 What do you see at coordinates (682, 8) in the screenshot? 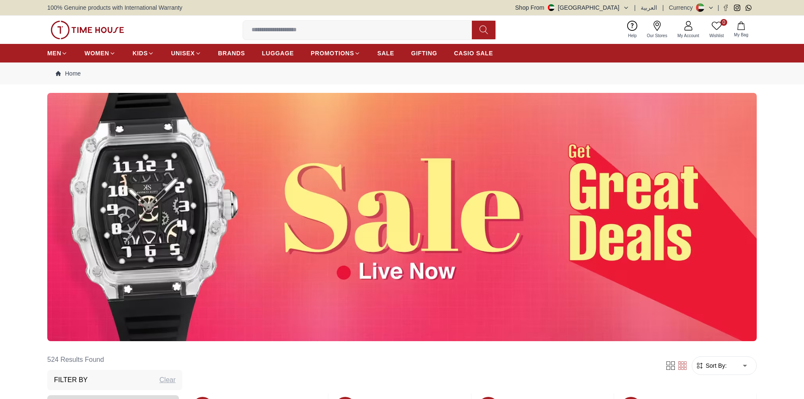
I see `div: Currency` at bounding box center [682, 8].